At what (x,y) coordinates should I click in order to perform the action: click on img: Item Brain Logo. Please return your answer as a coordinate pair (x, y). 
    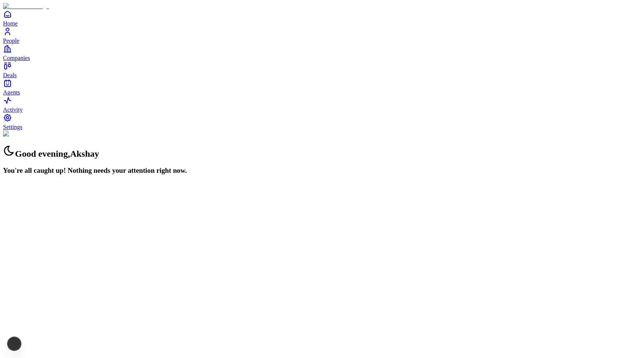
    Looking at the image, I should click on (26, 6).